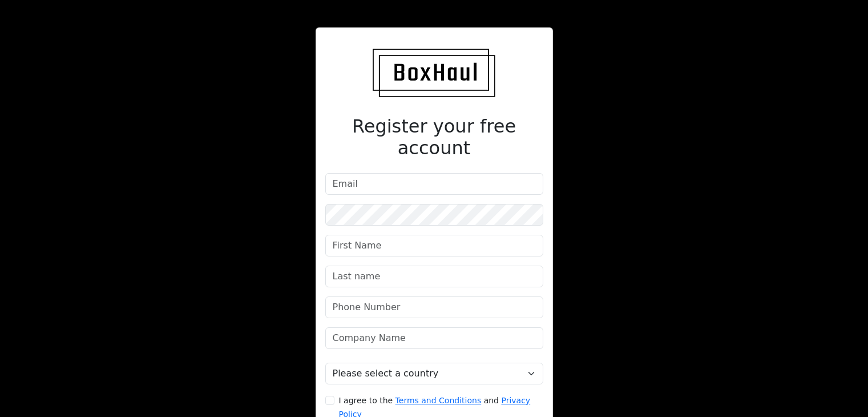  I want to click on img: BoxHaul, so click(433, 72).